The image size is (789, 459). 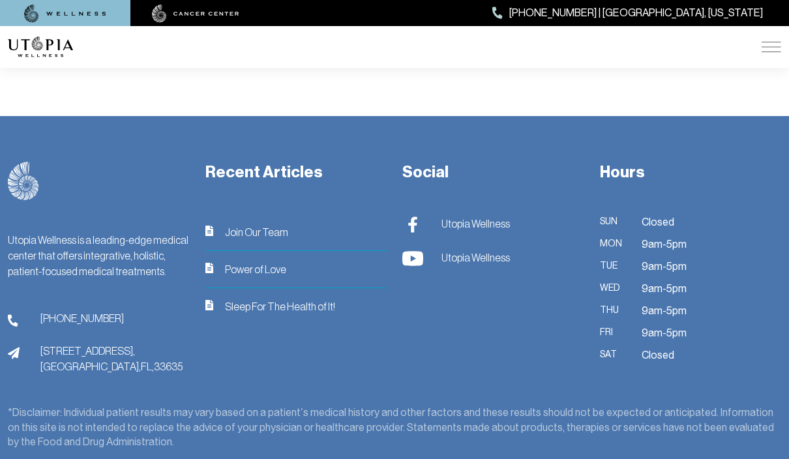 What do you see at coordinates (280, 306) in the screenshot?
I see `span: Sleep For The Health of It!` at bounding box center [280, 306].